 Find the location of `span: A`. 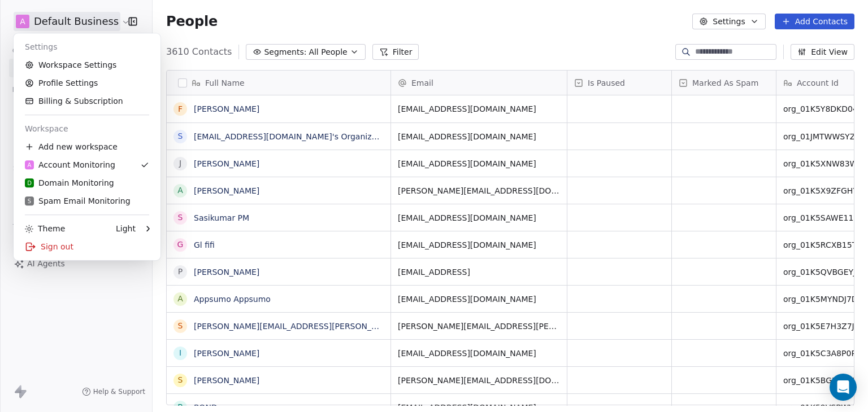

span: A is located at coordinates (30, 165).